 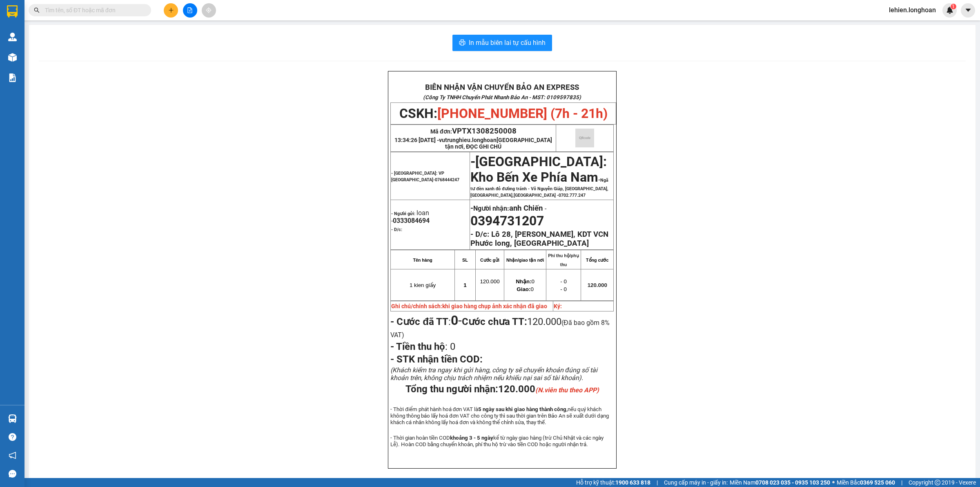 What do you see at coordinates (525, 260) in the screenshot?
I see `strong: Nhận/giao tận nơi` at bounding box center [525, 260].